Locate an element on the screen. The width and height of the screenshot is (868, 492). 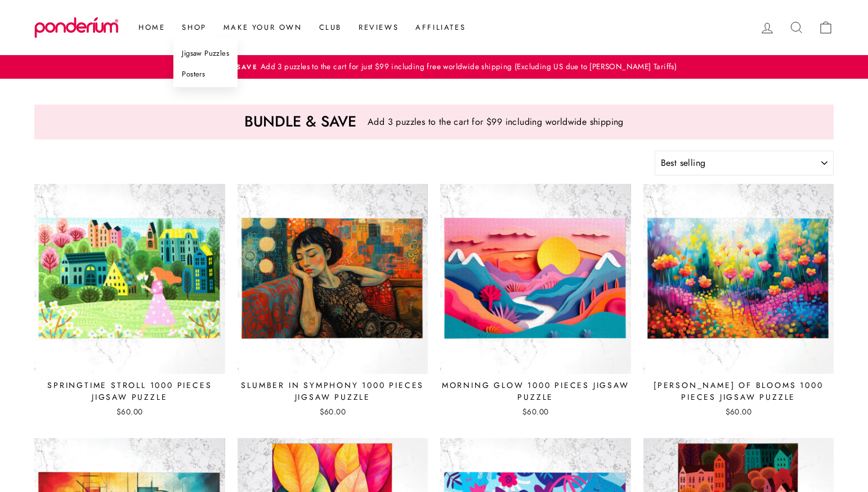
p: Bundle & save is located at coordinates (300, 122).